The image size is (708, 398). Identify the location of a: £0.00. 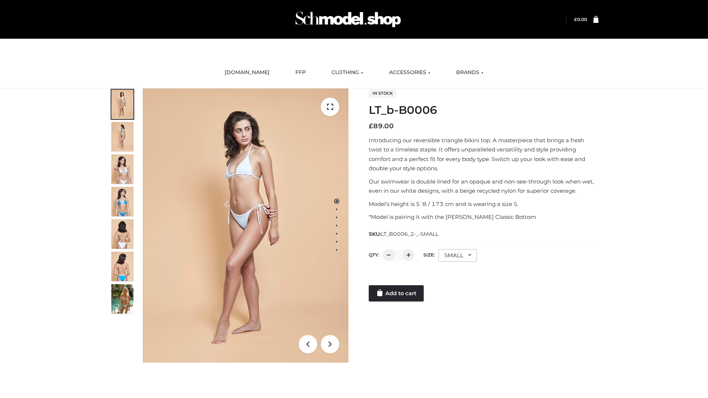
(581, 19).